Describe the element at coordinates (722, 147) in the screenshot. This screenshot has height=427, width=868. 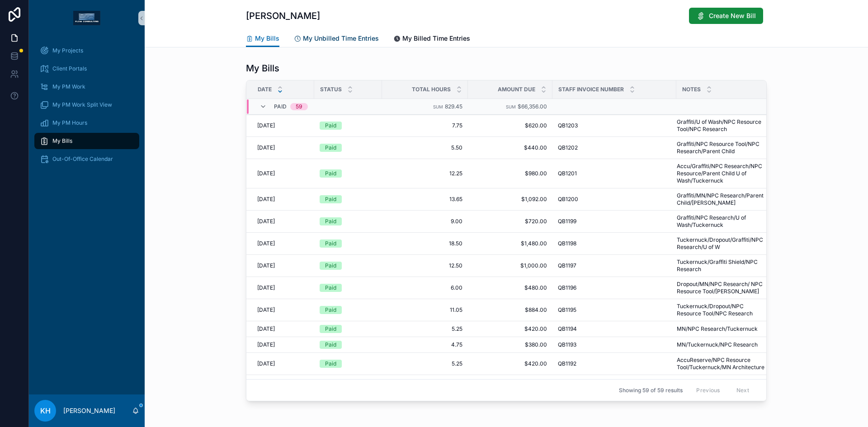
I see `a: Graffiti/NPC Resource Tool/NPC Research/Parent Child` at that location.